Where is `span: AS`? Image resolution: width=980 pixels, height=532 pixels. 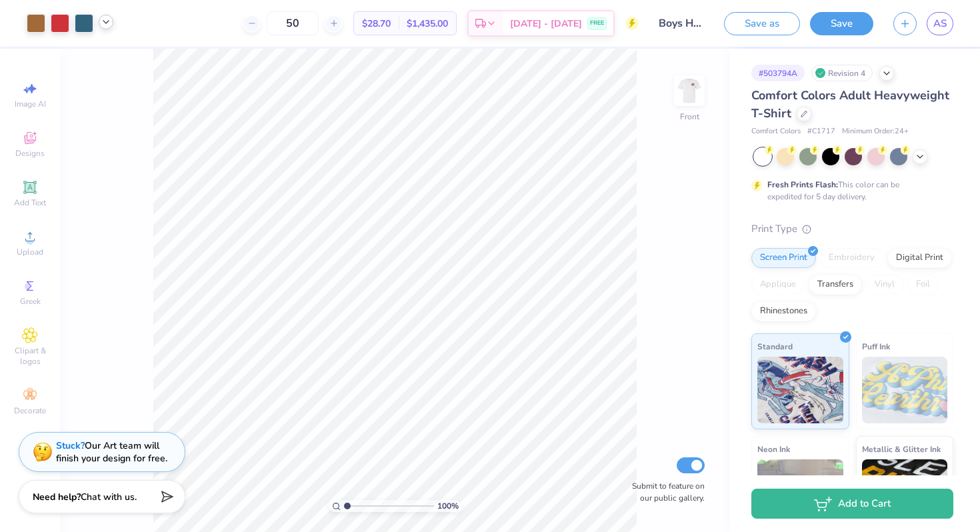
span: AS is located at coordinates (940, 23).